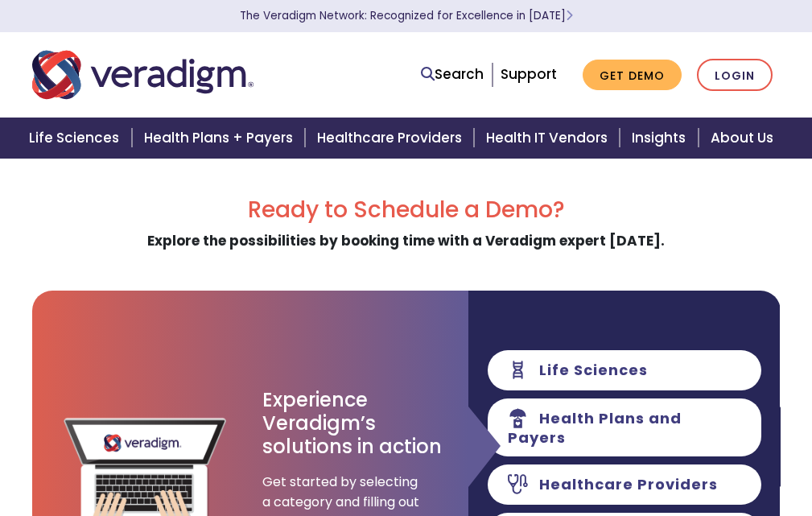 The height and width of the screenshot is (516, 812). Describe the element at coordinates (661, 137) in the screenshot. I see `a: Insights` at that location.